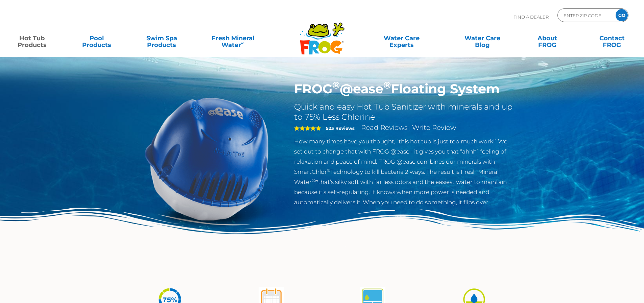 This screenshot has height=303, width=644. I want to click on span: 5, so click(308, 128).